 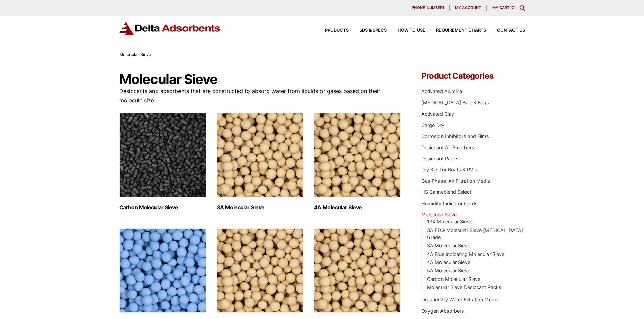 I want to click on img: Carbon Molecular Sieve, so click(x=163, y=155).